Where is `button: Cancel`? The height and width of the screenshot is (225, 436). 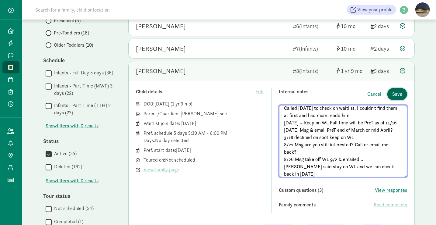 button: Cancel is located at coordinates (375, 94).